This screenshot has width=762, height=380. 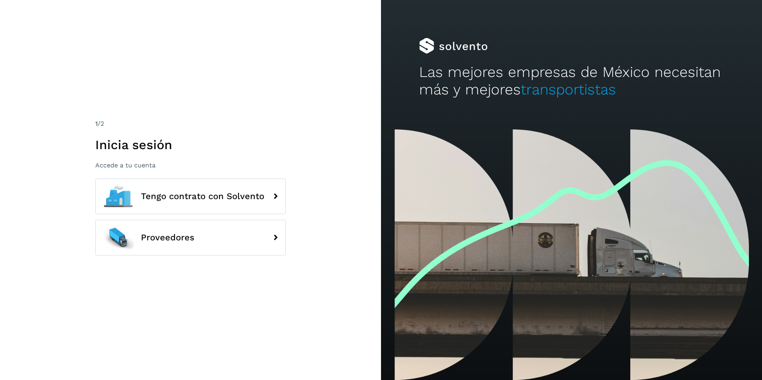 What do you see at coordinates (190, 238) in the screenshot?
I see `button: Proveedores` at bounding box center [190, 238].